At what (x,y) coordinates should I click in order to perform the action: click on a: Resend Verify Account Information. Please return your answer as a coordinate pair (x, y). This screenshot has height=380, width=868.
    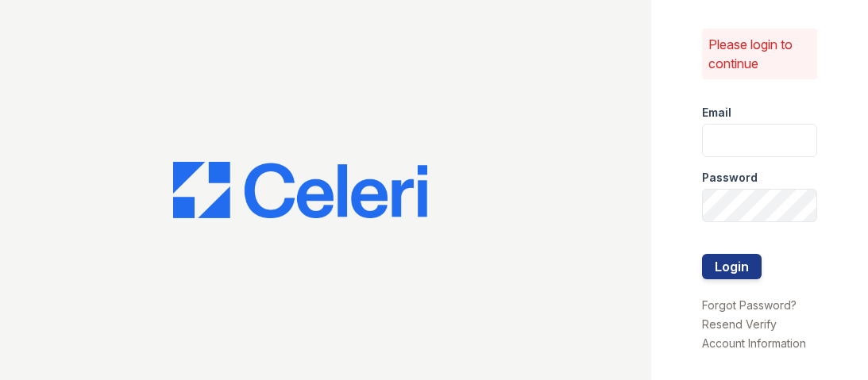
    Looking at the image, I should click on (754, 333).